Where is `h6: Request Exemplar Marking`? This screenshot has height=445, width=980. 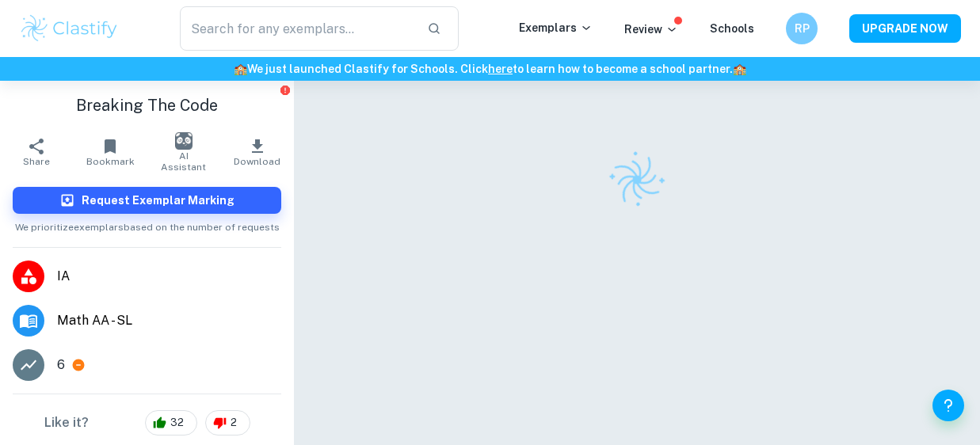 h6: Request Exemplar Marking is located at coordinates (157, 201).